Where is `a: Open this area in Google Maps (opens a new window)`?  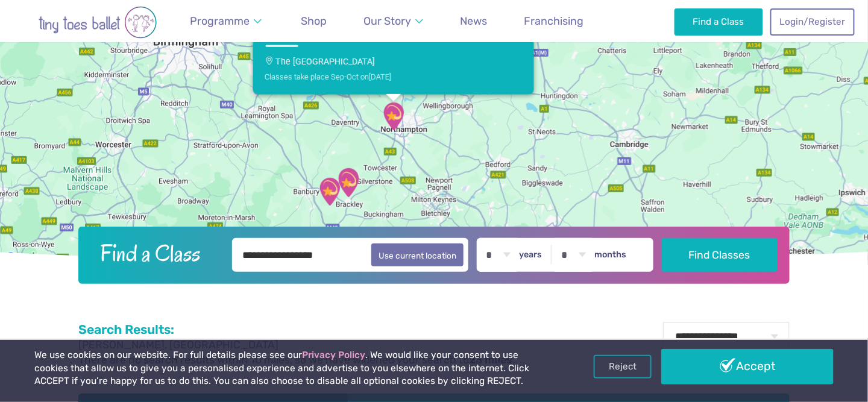 a: Open this area in Google Maps (opens a new window) is located at coordinates (23, 257).